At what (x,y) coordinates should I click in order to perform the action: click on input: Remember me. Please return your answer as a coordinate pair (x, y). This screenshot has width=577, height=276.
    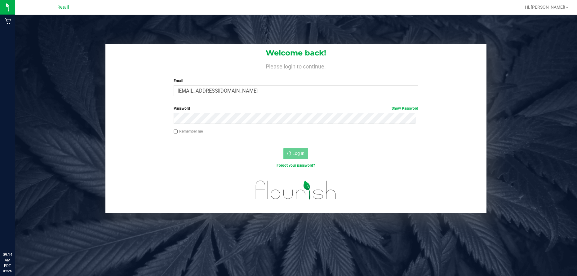
    Looking at the image, I should click on (176, 132).